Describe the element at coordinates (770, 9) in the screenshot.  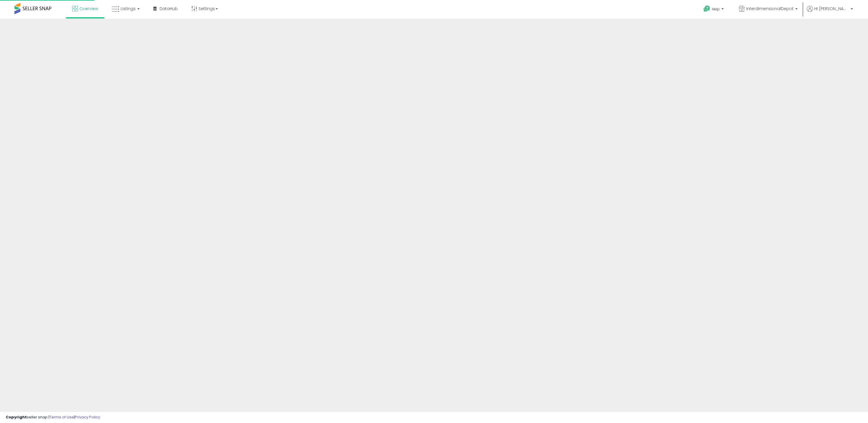
I see `span: InterdimensionalDepot` at that location.